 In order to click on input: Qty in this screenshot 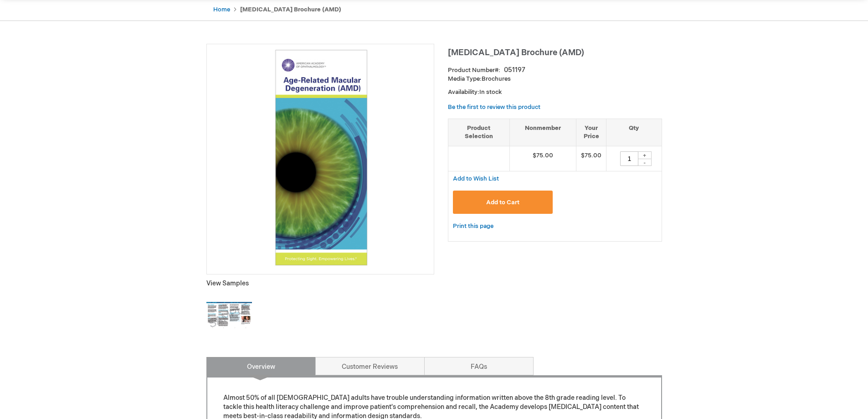, I will do `click(630, 158)`.